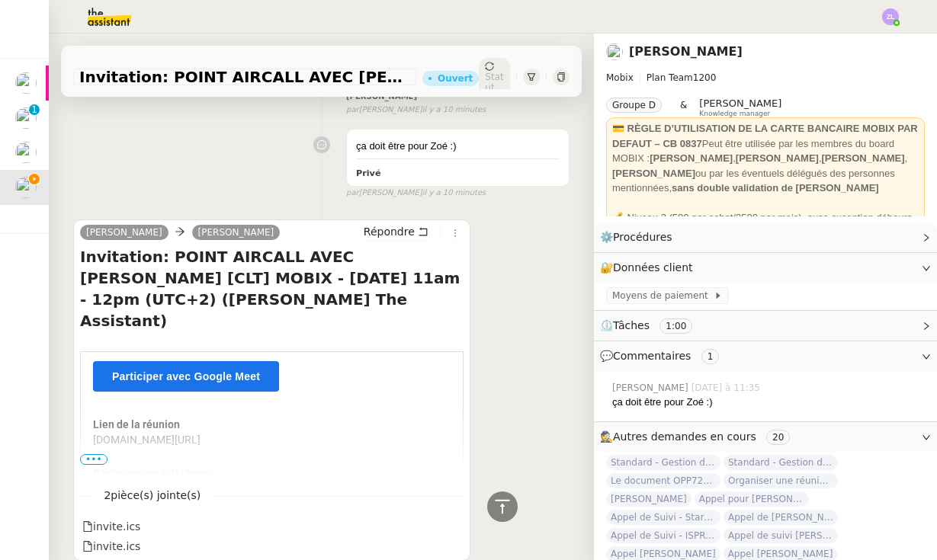 The image size is (937, 560). I want to click on span: Statut, so click(494, 82).